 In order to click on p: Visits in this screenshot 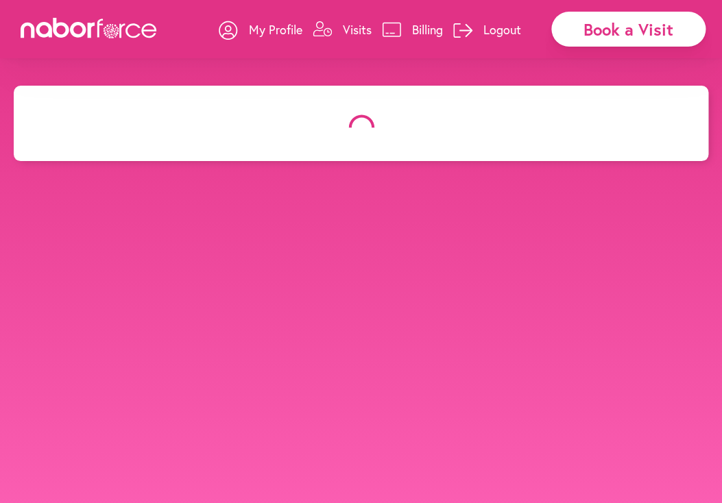, I will do `click(357, 29)`.